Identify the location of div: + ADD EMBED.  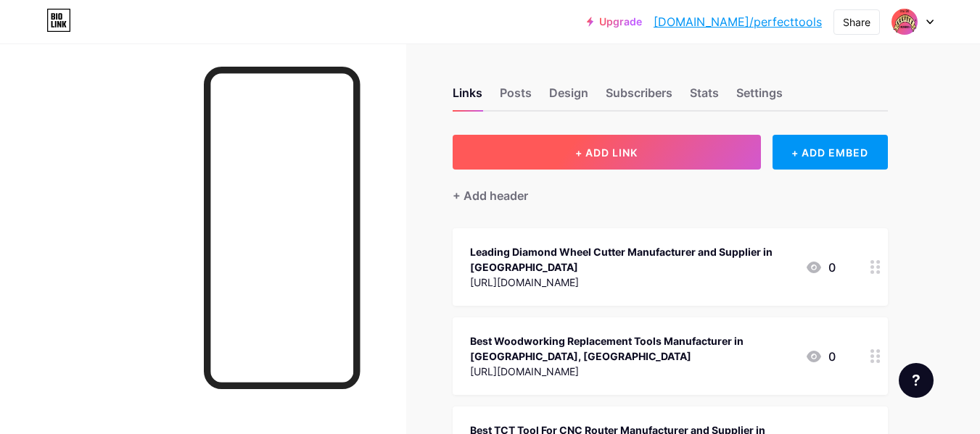
(830, 152).